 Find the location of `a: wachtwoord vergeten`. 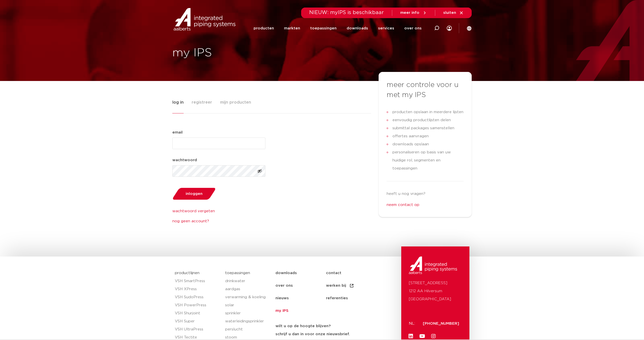

a: wachtwoord vergeten is located at coordinates (219, 211).